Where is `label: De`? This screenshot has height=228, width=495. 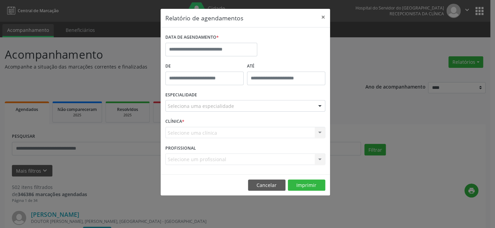 label: De is located at coordinates (204, 66).